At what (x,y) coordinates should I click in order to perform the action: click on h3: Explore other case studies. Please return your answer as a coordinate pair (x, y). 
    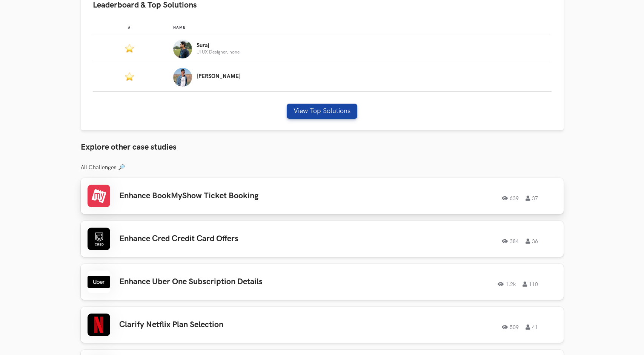
    Looking at the image, I should click on (322, 147).